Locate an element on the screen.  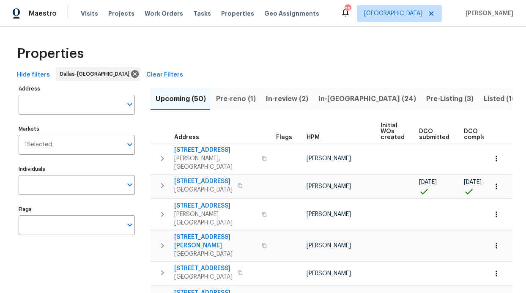
span: Projects is located at coordinates (121, 14).